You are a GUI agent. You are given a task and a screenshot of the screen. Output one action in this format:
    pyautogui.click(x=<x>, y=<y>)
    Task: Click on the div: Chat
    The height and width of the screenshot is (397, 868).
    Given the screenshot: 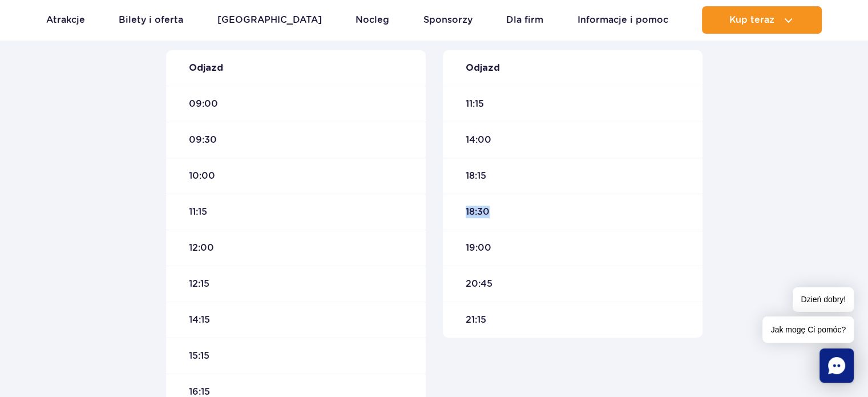 What is the action you would take?
    pyautogui.click(x=837, y=366)
    